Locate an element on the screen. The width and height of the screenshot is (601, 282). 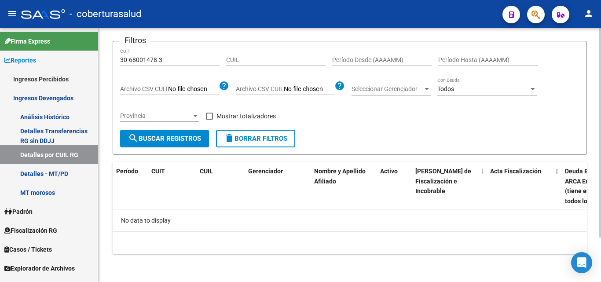
span: Mostrar totalizadores is located at coordinates (246, 116).